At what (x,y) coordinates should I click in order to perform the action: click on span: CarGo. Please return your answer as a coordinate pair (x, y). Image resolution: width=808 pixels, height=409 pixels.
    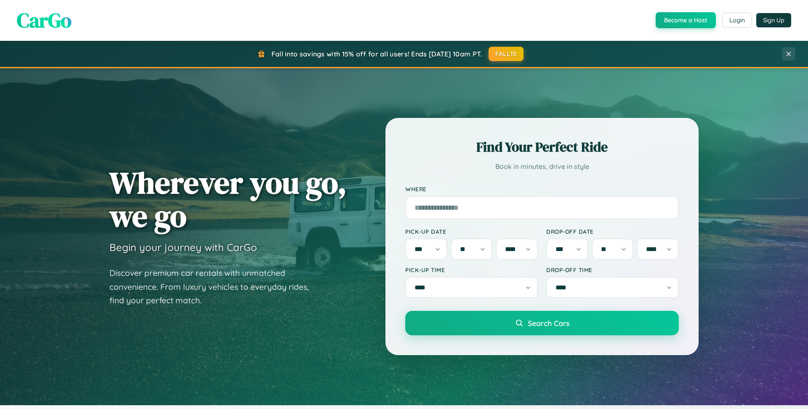
    Looking at the image, I should click on (44, 20).